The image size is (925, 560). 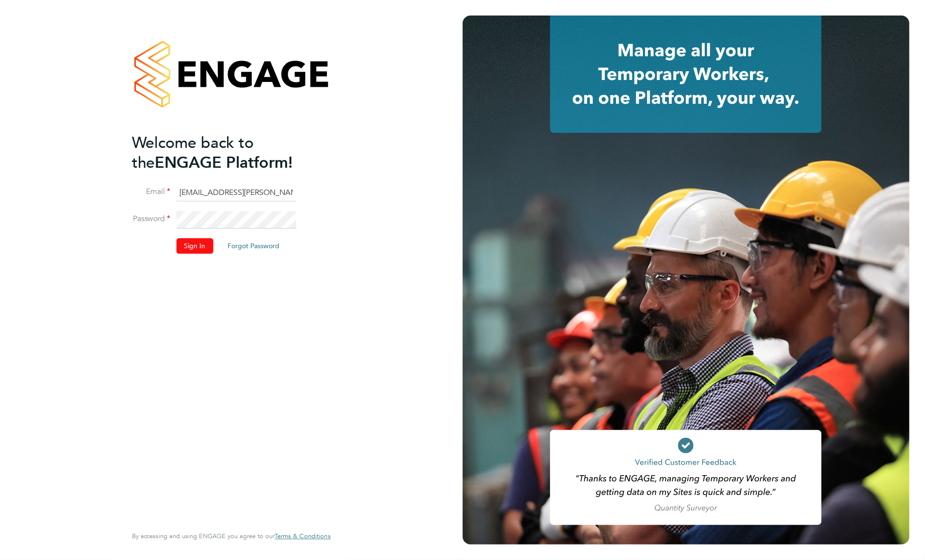 What do you see at coordinates (254, 246) in the screenshot?
I see `button: Forgot Password` at bounding box center [254, 246].